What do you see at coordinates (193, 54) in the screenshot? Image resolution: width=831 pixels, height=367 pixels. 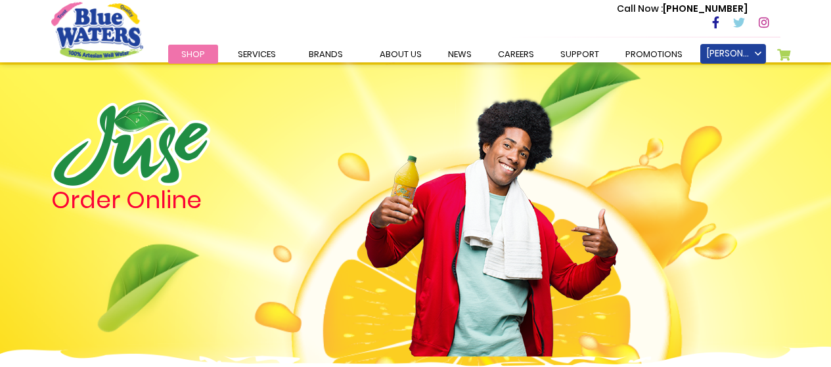 I see `a: Shop` at bounding box center [193, 54].